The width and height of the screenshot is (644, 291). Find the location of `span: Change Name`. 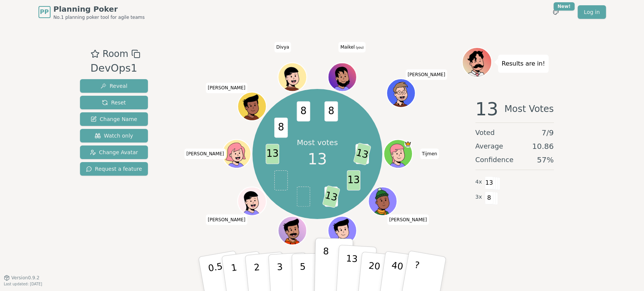

span: Change Name is located at coordinates (114, 119).